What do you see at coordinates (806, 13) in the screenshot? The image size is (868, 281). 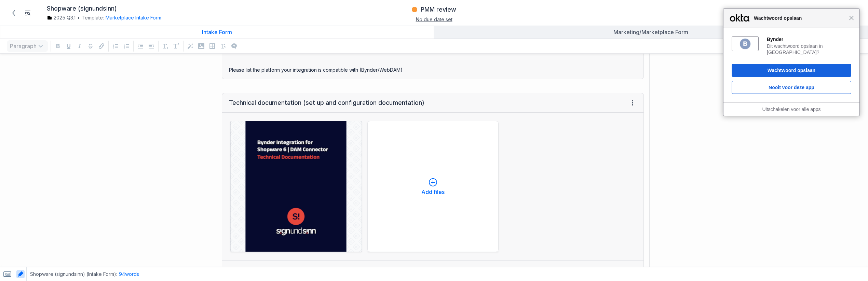 I see `button: Enable the commenting sidebar` at bounding box center [806, 13].